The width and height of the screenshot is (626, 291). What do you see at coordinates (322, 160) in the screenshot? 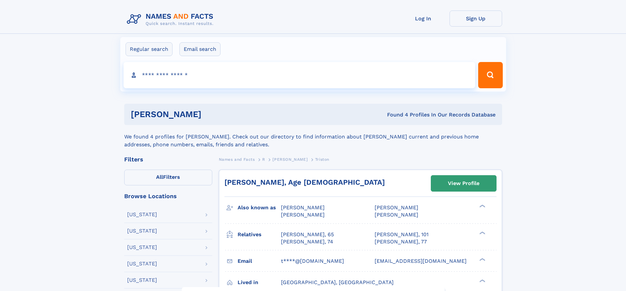
I see `span: Triston` at bounding box center [322, 160].